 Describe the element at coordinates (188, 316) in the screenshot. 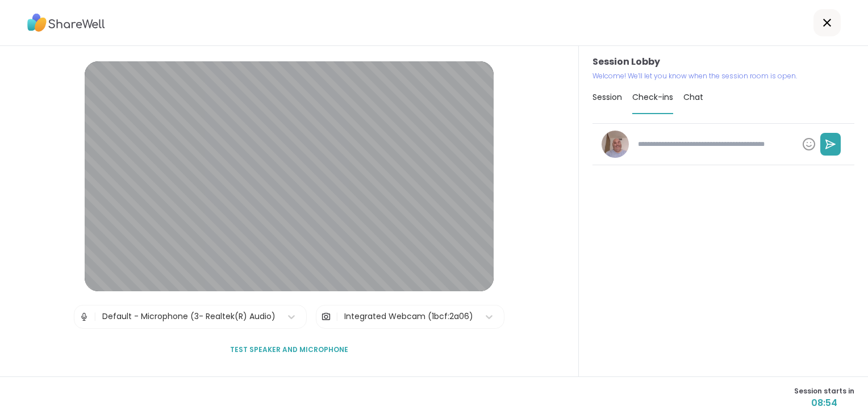

I see `div: Default - Microphone (3- Realtek(R) Audio)` at that location.